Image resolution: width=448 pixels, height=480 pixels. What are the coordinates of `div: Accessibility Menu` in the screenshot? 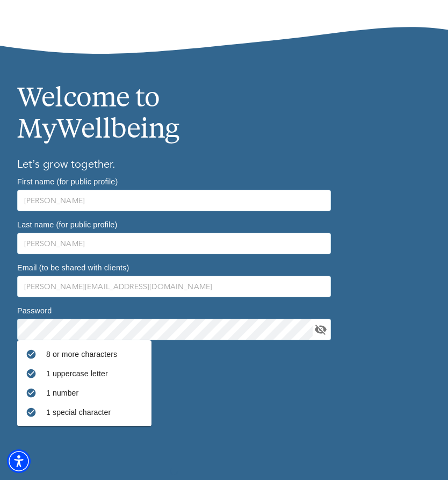 It's located at (18, 462).